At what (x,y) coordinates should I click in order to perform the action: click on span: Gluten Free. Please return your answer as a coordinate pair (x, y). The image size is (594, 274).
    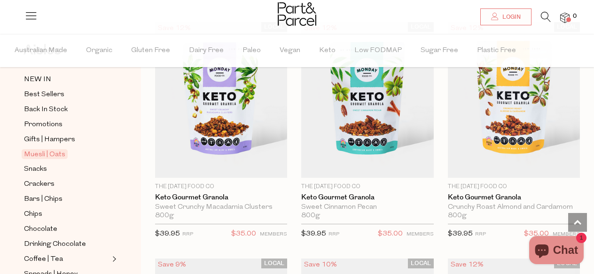
    Looking at the image, I should click on (150, 51).